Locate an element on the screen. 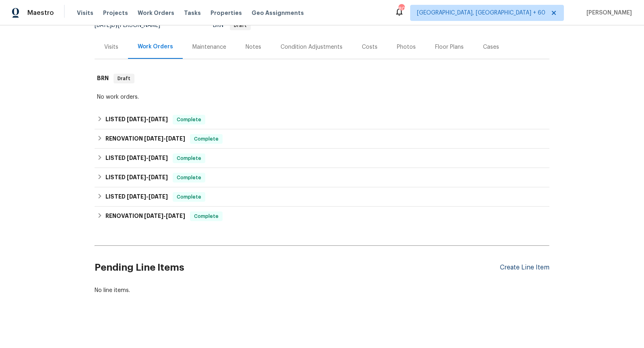 Image resolution: width=644 pixels, height=348 pixels. span: Projects is located at coordinates (115, 13).